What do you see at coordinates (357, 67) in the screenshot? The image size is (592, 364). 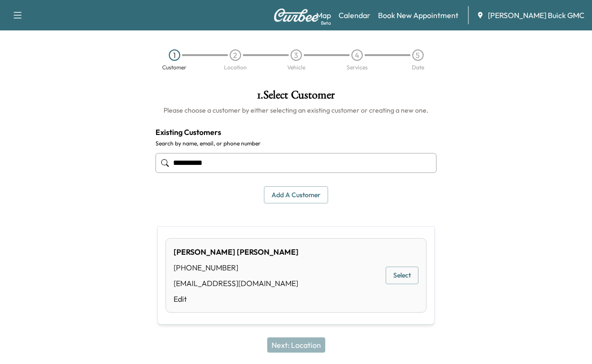 I see `div: Services` at bounding box center [357, 67].